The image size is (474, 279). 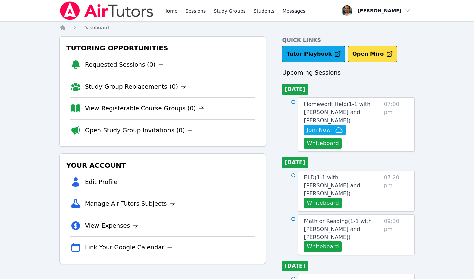 What do you see at coordinates (145, 108) in the screenshot?
I see `a: View Registerable Course Groups (0)` at bounding box center [145, 108].